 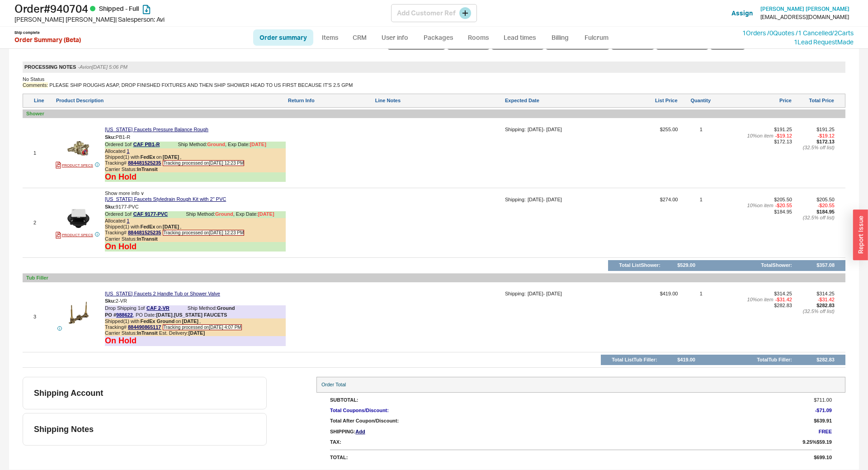 What do you see at coordinates (128, 151) in the screenshot?
I see `a: 1` at bounding box center [128, 151].